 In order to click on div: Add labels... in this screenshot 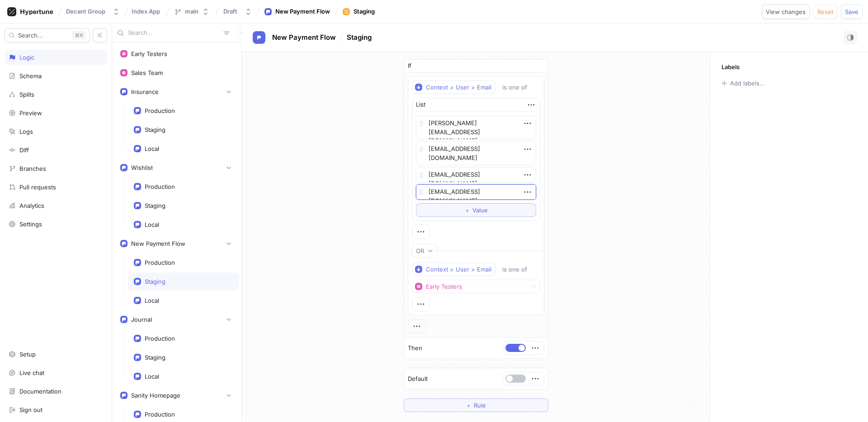, I will do `click(748, 83)`.